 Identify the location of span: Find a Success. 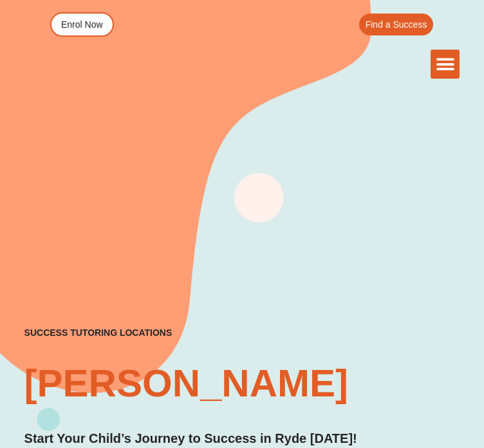
(396, 25).